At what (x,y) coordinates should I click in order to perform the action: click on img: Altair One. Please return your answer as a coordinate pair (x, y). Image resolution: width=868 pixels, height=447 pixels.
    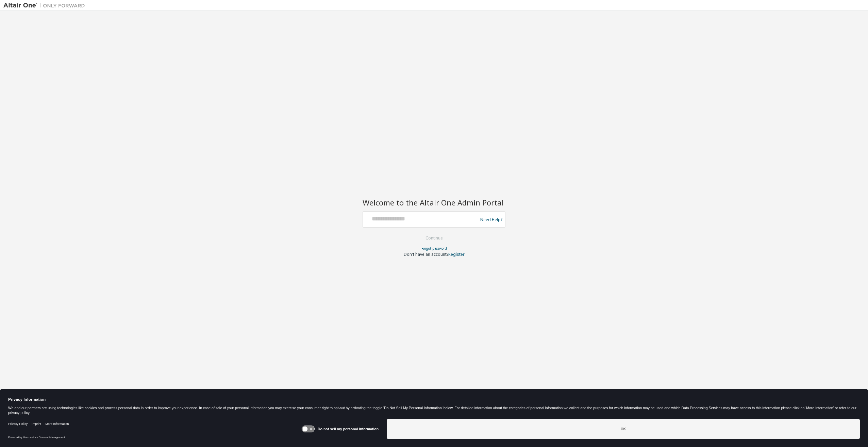
    Looking at the image, I should click on (46, 5).